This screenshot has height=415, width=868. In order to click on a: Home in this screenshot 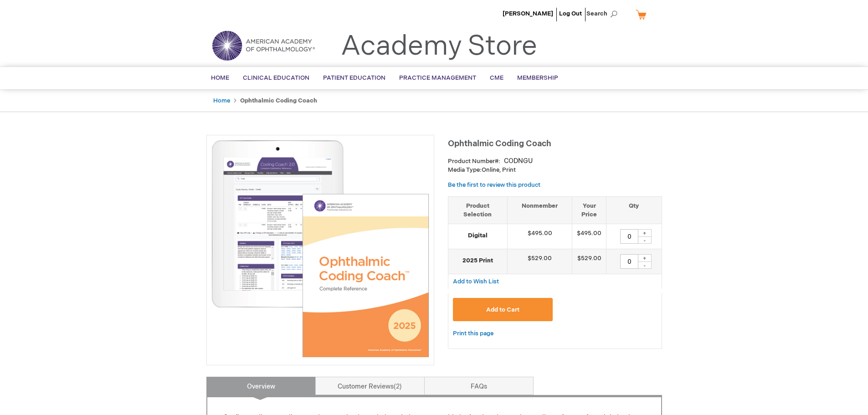, I will do `click(222, 100)`.